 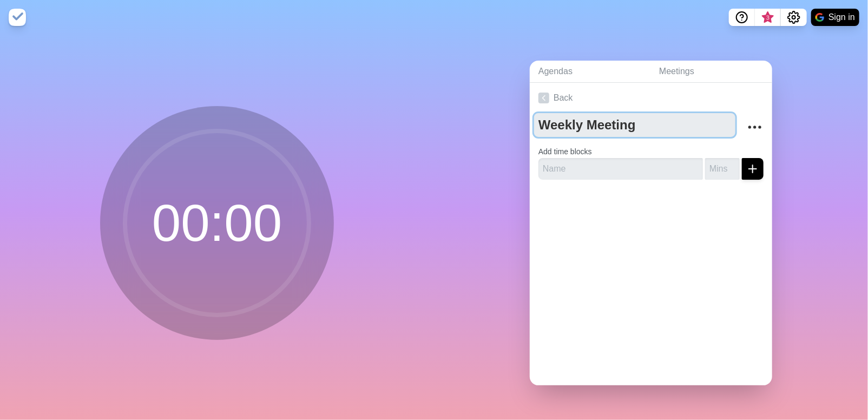 I want to click on button: Help, so click(x=742, y=17).